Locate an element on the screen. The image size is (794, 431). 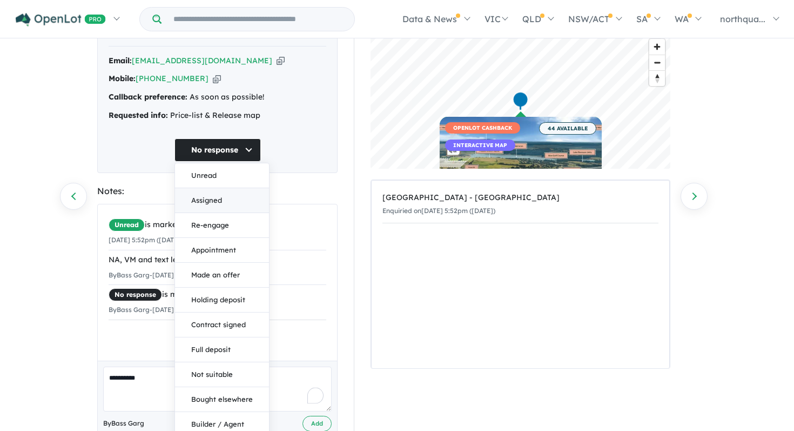
button: Holding deposit is located at coordinates (222, 300).